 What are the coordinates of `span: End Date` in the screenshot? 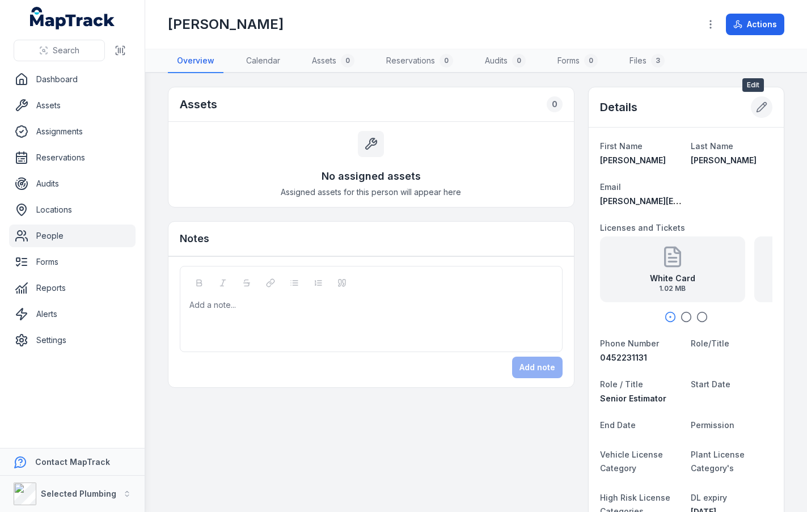 It's located at (618, 425).